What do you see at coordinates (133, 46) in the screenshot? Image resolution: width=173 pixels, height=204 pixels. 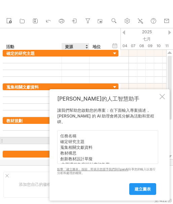 I see `font: 07` at bounding box center [133, 46].